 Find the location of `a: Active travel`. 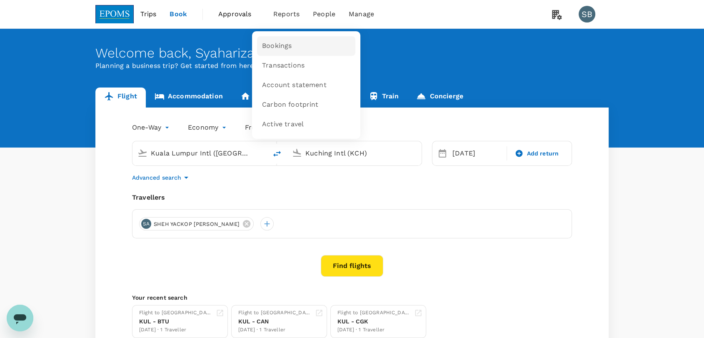

a: Active travel is located at coordinates (306, 124).